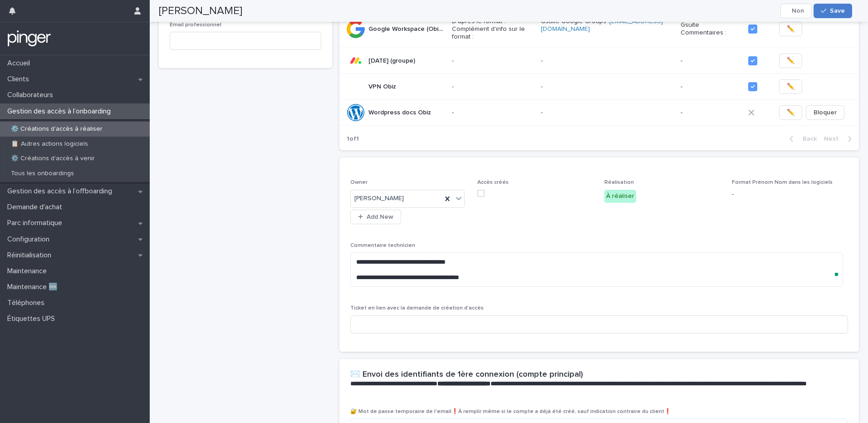 The image size is (868, 423). I want to click on span: 🔐 Mot de passe temporaire de l'email❗À remplir même si le compte a déjà été créé, sauf indication..., so click(511, 412).